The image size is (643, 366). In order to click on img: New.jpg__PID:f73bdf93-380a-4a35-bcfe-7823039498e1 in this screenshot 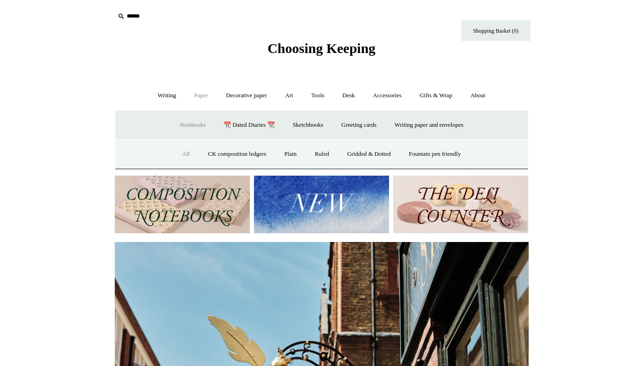, I will do `click(321, 204)`.